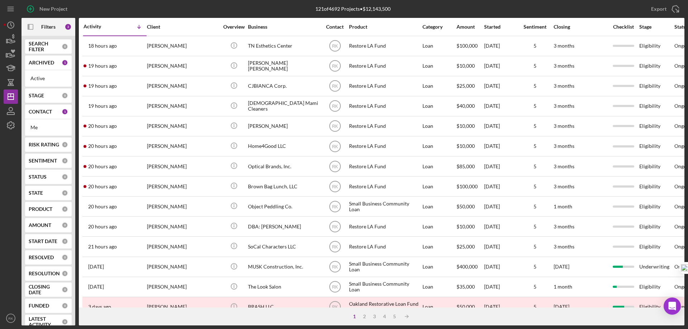 This screenshot has height=329, width=688. Describe the element at coordinates (284, 267) in the screenshot. I see `div: MUSK Construction, Inc.` at that location.